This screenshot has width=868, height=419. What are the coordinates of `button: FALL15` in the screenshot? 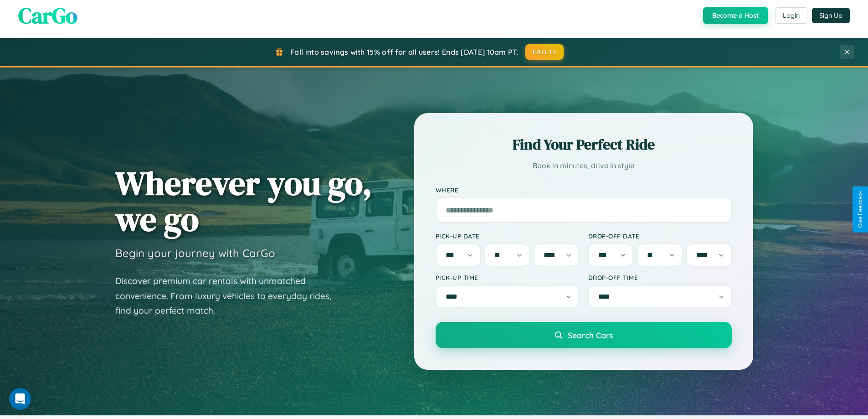 It's located at (544, 52).